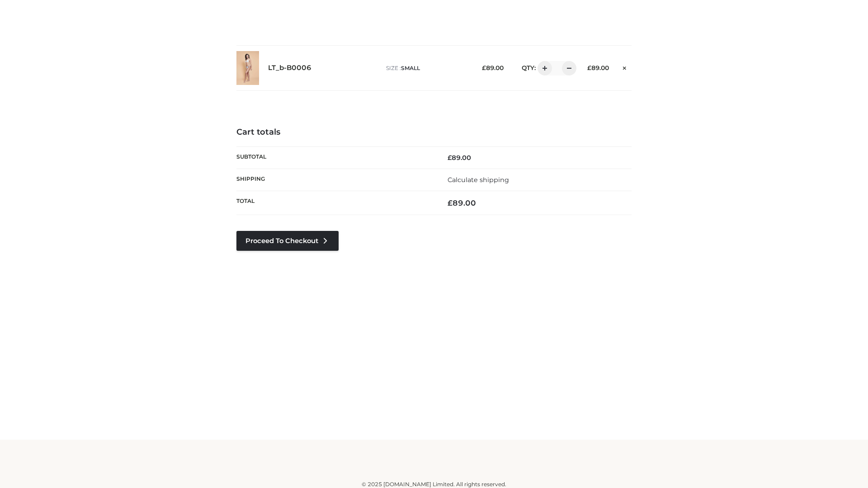 The image size is (868, 488). What do you see at coordinates (287, 241) in the screenshot?
I see `a: Proceed to Checkout` at bounding box center [287, 241].